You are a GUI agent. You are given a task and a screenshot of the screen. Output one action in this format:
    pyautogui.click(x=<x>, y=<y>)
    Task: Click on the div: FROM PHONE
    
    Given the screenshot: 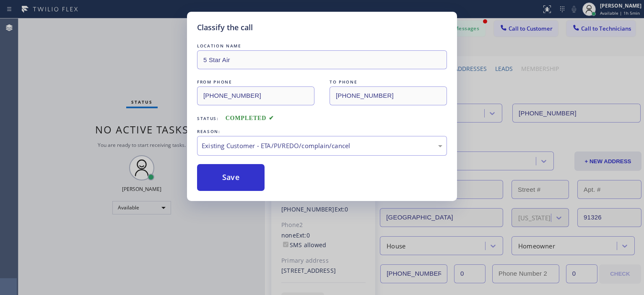 What is the action you would take?
    pyautogui.click(x=255, y=82)
    